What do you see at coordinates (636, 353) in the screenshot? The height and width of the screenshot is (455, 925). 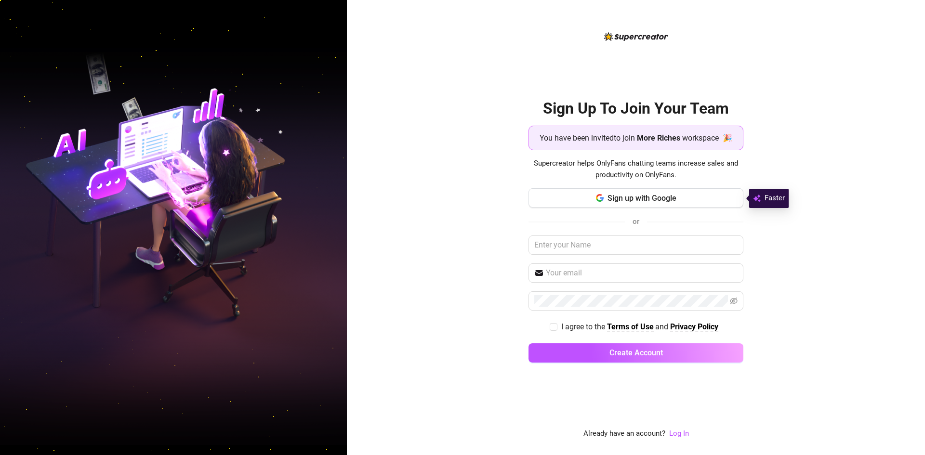 I see `span: Create Account` at bounding box center [636, 353].